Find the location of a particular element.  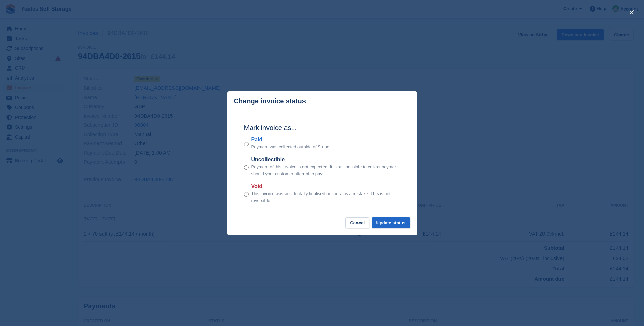

h2: Mark invoice as... is located at coordinates (322, 128).